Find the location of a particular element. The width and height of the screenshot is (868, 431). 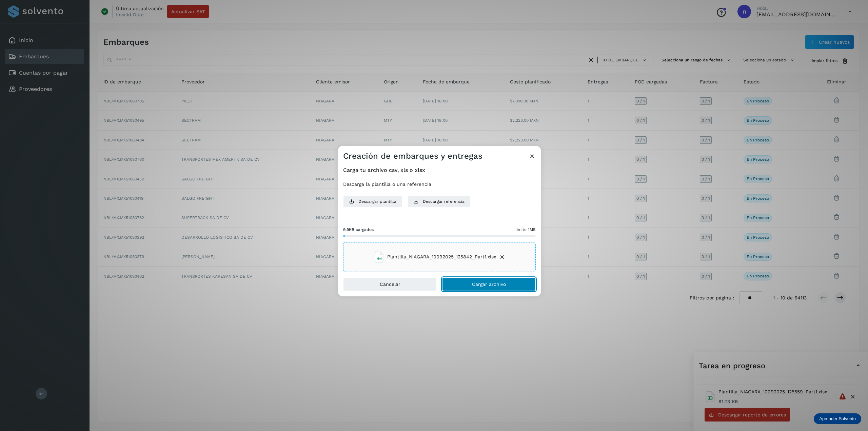

button: Cargar archivo is located at coordinates (489, 284).